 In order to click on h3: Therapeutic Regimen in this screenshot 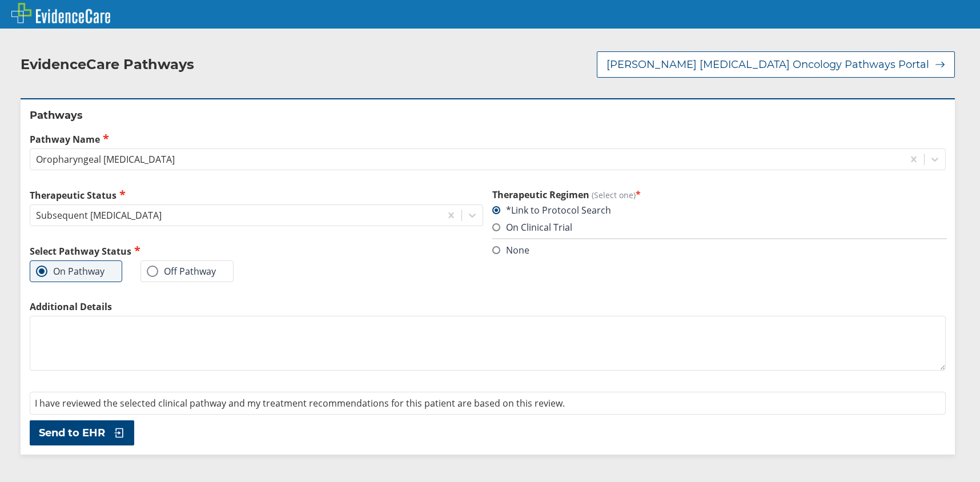, I will do `click(719, 195)`.